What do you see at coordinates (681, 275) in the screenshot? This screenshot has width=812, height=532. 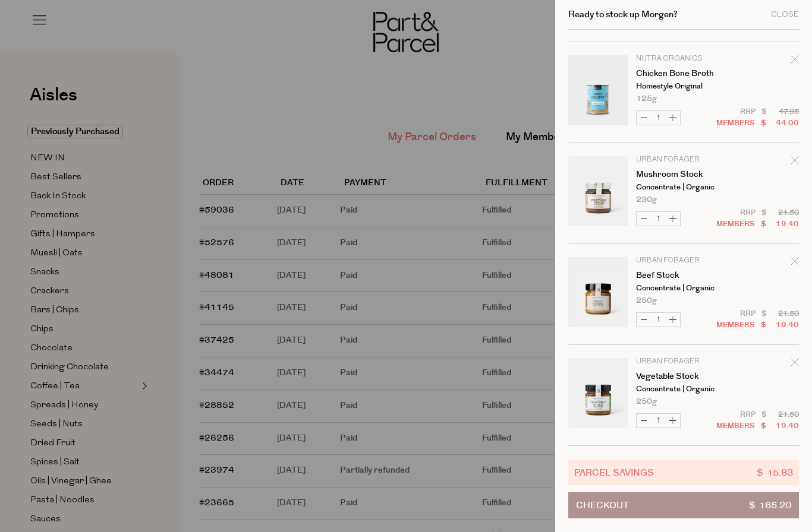 I see `a: Beef Stock` at bounding box center [681, 275].